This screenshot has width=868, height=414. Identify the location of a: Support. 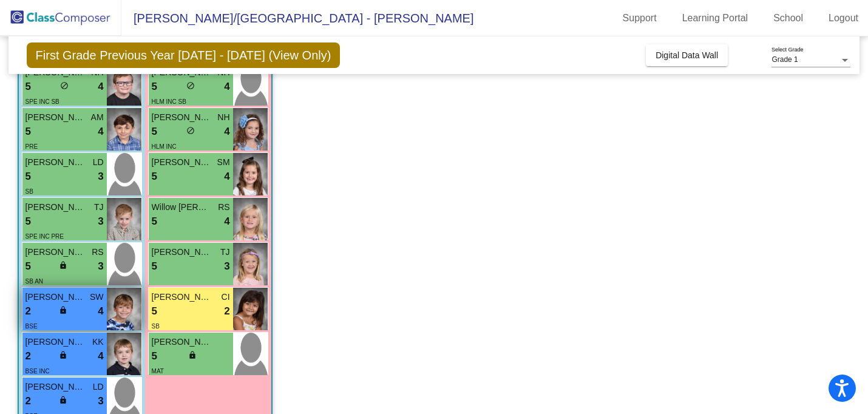
(640, 19).